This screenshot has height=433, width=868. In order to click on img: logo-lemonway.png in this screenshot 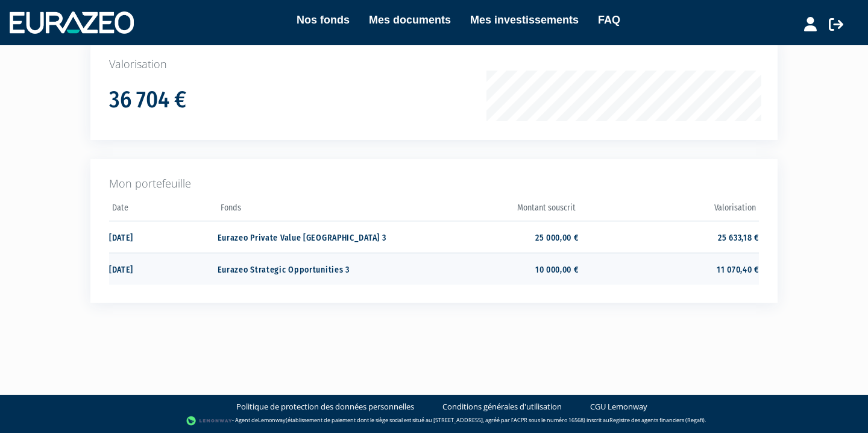, I will do `click(210, 421)`.